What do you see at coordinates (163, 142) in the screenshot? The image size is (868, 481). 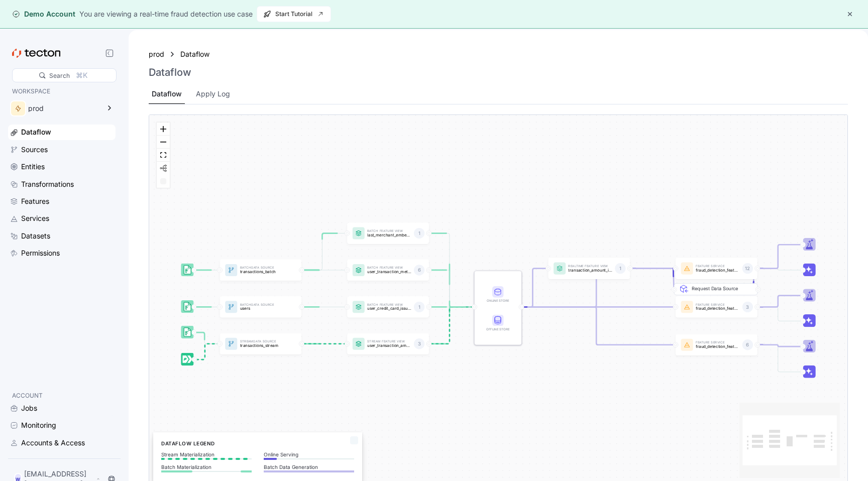 I see `button: zoom out` at bounding box center [163, 142].